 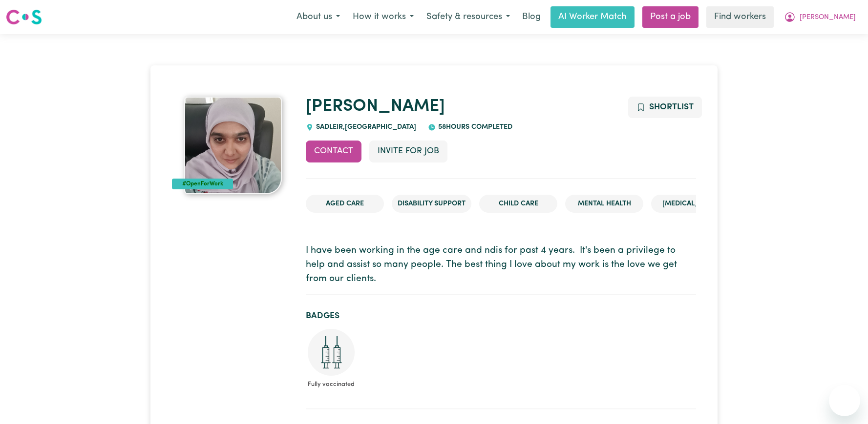 What do you see at coordinates (233, 145) in the screenshot?
I see `a: YASREEN 's profile picture'#OpenForWork` at bounding box center [233, 145].